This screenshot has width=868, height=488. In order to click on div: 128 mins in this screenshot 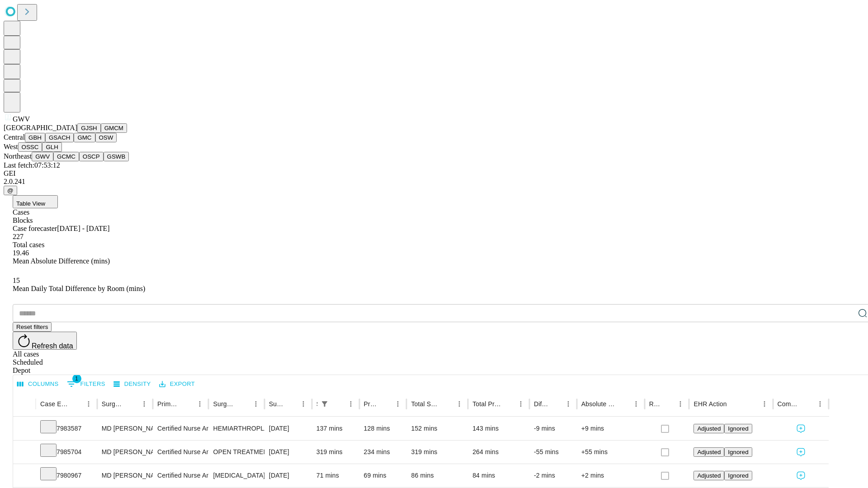, I will do `click(383, 429)`.